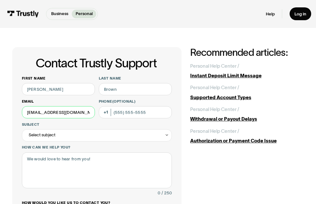 The image size is (316, 204). I want to click on div: 0, so click(159, 193).